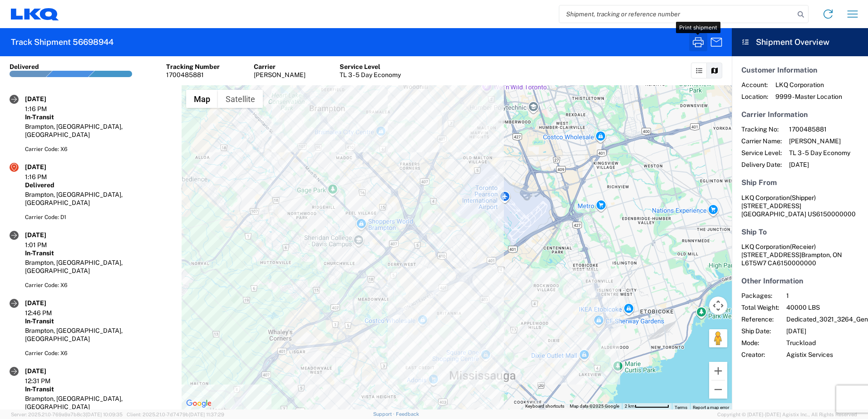 This screenshot has width=868, height=419. I want to click on button: Zoom in, so click(718, 371).